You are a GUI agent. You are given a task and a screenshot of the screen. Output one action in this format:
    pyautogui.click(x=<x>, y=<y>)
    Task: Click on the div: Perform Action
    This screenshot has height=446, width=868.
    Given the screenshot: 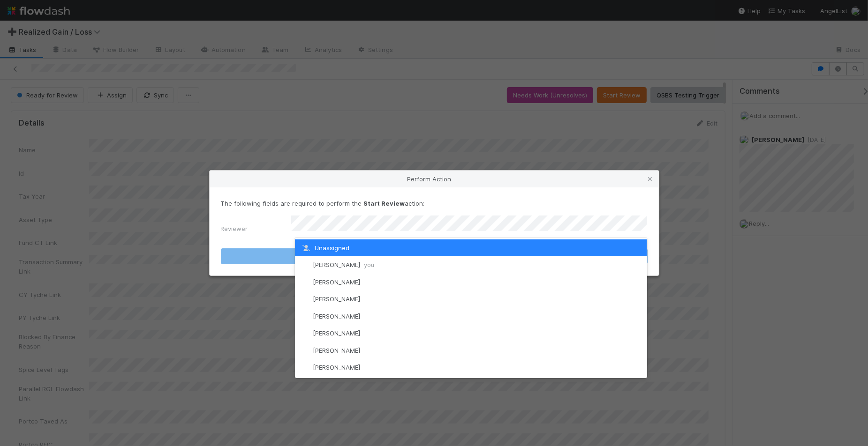 What is the action you would take?
    pyautogui.click(x=434, y=179)
    